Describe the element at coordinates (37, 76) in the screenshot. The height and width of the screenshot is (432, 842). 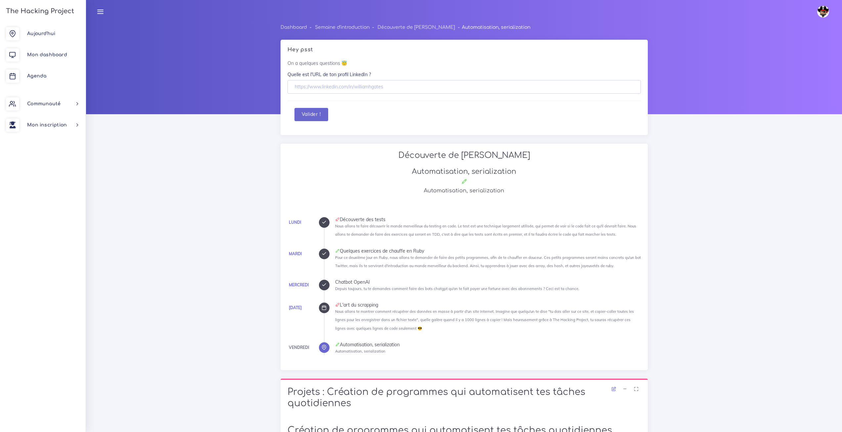
I see `span: Agenda` at that location.